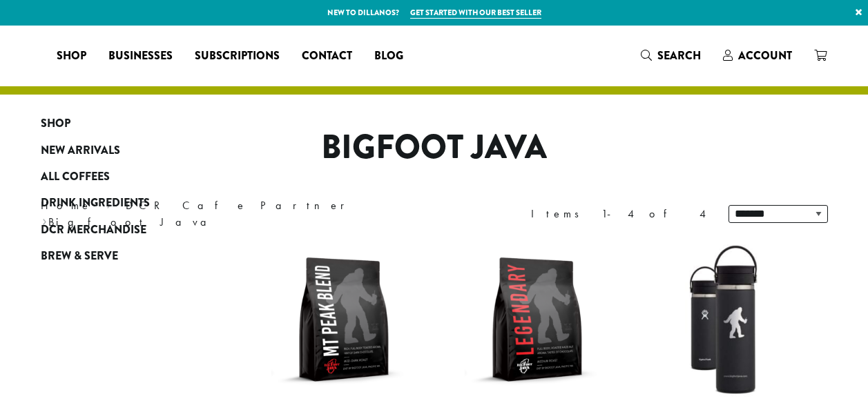  Describe the element at coordinates (123, 230) in the screenshot. I see `a: DCR Merchandise` at that location.